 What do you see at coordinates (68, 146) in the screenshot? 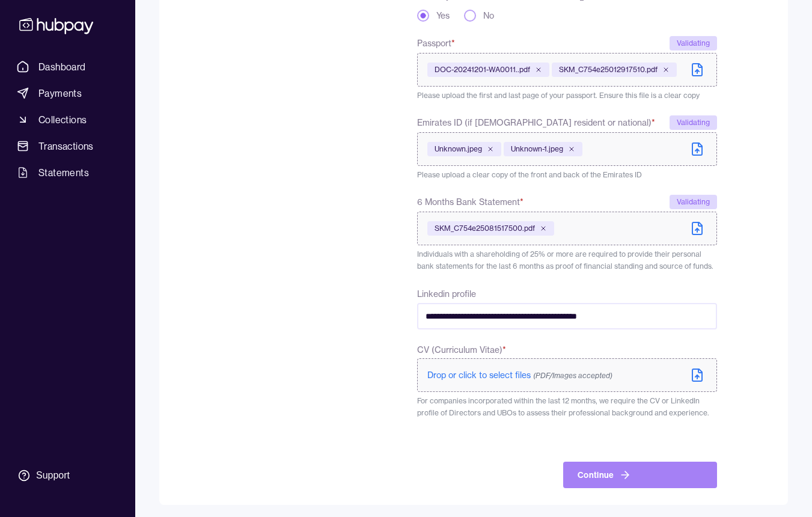
I see `a: Transactions` at bounding box center [68, 146].